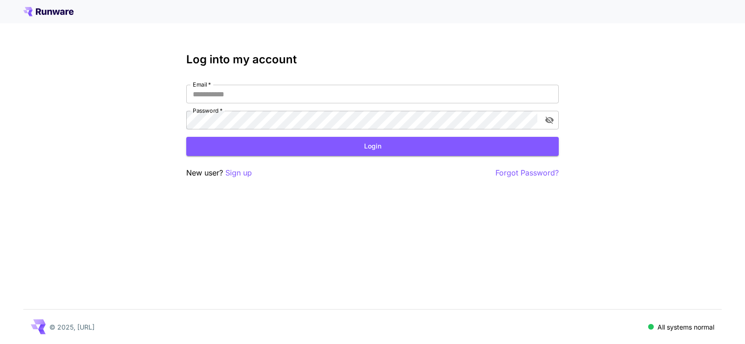 Image resolution: width=745 pixels, height=344 pixels. What do you see at coordinates (372, 60) in the screenshot?
I see `h3: Log into my account` at bounding box center [372, 60].